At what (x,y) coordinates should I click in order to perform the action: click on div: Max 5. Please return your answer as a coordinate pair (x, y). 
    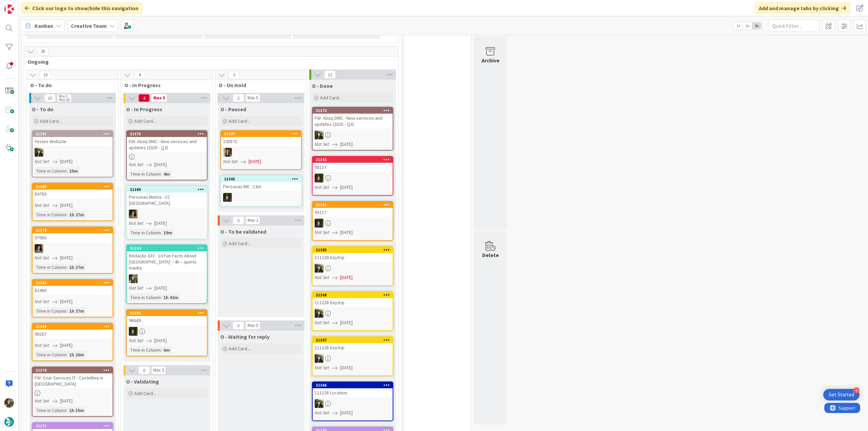
    Looking at the image, I should click on (252, 326).